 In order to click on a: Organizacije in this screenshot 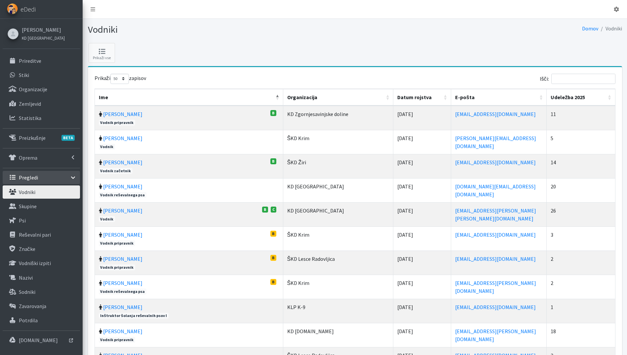, I will do `click(41, 89)`.